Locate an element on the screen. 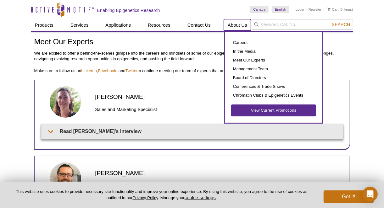 The height and width of the screenshot is (208, 384). img: Matthias Spiller-Becker headshot is located at coordinates (65, 179).